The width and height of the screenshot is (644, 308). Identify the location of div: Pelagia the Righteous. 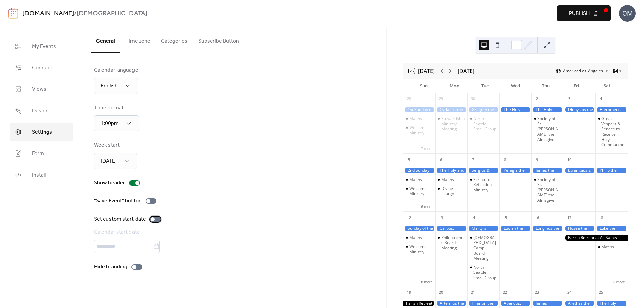
(516, 170).